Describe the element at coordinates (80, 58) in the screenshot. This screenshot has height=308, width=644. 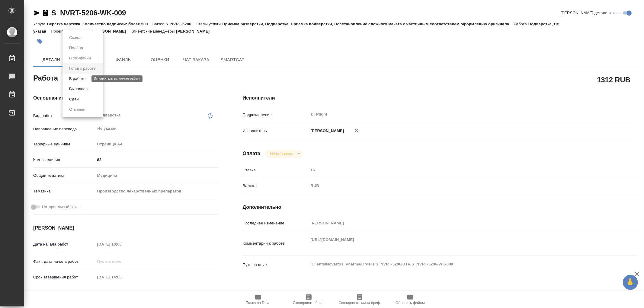
I see `button: В ожидании` at that location.